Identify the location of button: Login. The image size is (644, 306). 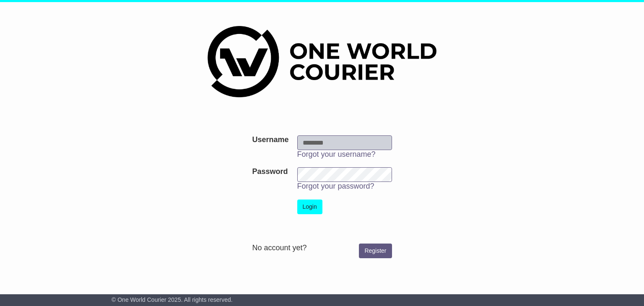
(310, 207).